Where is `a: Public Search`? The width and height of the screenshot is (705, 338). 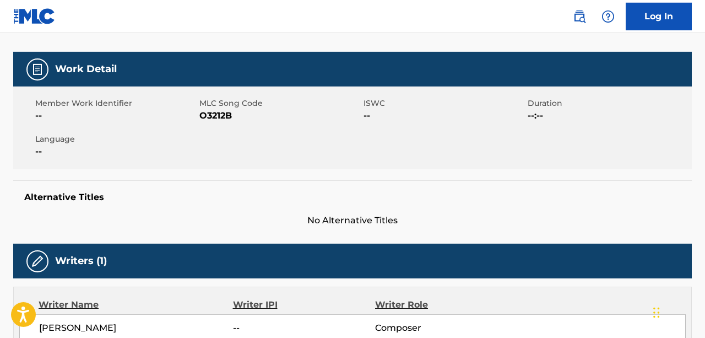
a: Public Search is located at coordinates (580, 17).